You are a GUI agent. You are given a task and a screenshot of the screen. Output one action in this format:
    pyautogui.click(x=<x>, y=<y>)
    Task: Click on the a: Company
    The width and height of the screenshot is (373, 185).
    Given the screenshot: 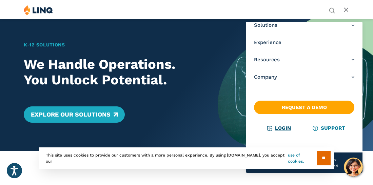 What is the action you would take?
    pyautogui.click(x=304, y=77)
    